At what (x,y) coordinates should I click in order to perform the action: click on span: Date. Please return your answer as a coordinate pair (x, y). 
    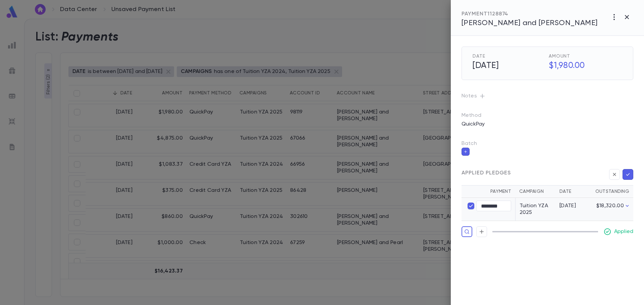
    Looking at the image, I should click on (509, 56).